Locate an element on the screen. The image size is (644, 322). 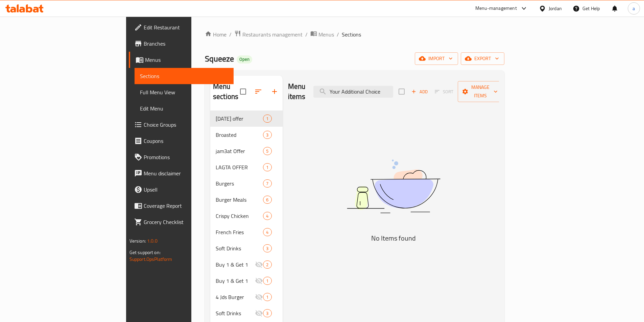
div: Broasted is located at coordinates (239, 134).